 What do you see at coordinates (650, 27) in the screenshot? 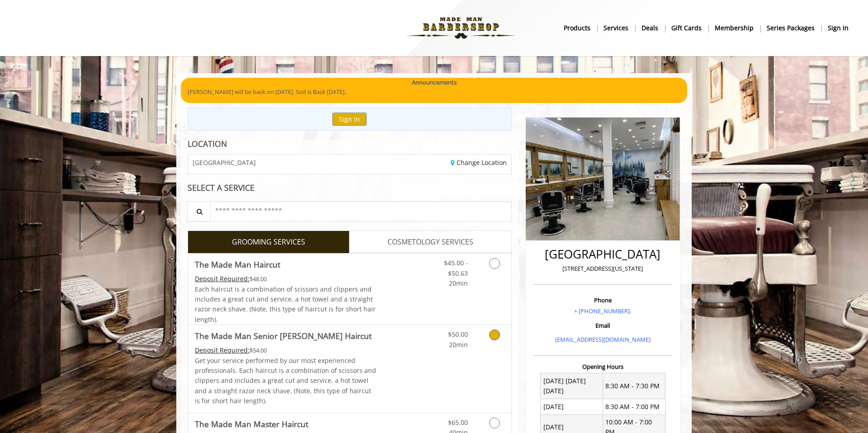
I see `a: DealsDeals` at bounding box center [650, 27].